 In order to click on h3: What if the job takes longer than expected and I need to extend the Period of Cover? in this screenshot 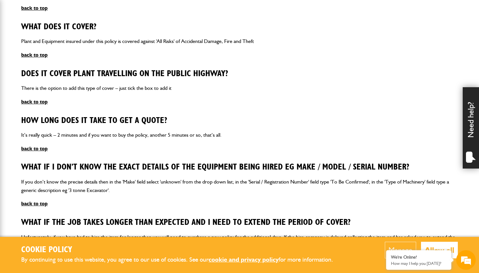, I will do `click(239, 223)`.